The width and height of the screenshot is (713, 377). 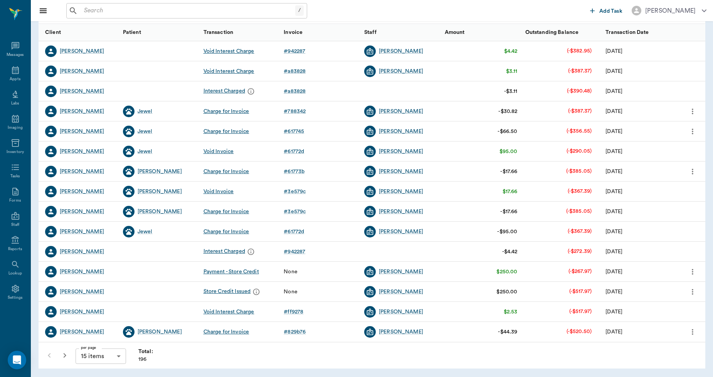 What do you see at coordinates (579, 51) in the screenshot?
I see `td: (-$382.95)` at bounding box center [579, 51].